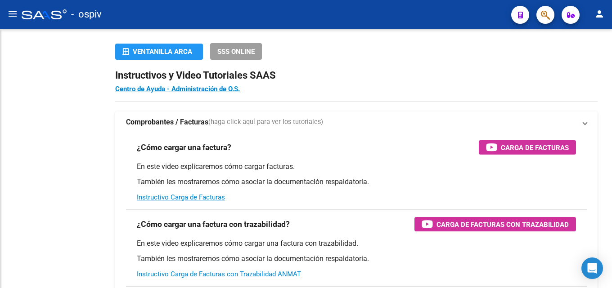  What do you see at coordinates (503, 224) in the screenshot?
I see `span: Carga de Facturas con Trazabilidad` at bounding box center [503, 224].